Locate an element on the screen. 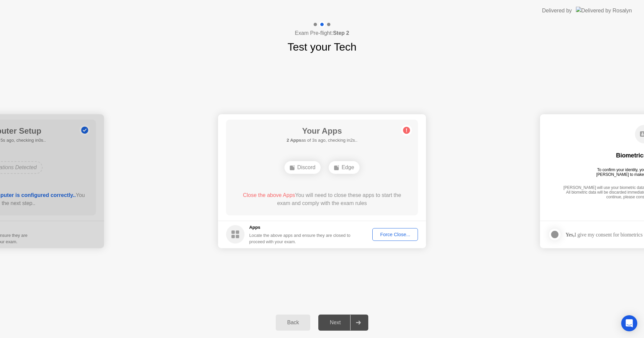 This screenshot has height=338, width=644. img: Delivered by Rosalyn is located at coordinates (604, 10).